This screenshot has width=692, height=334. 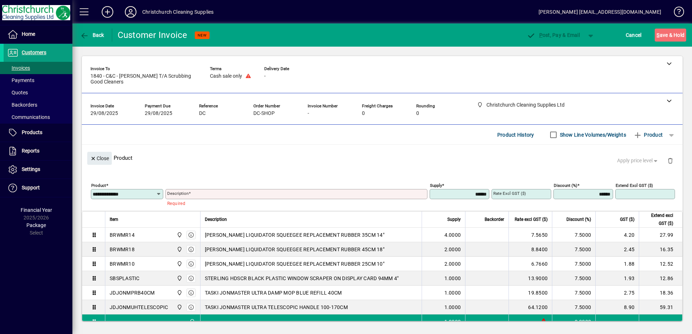 I want to click on mat-label: Description, so click(x=178, y=194).